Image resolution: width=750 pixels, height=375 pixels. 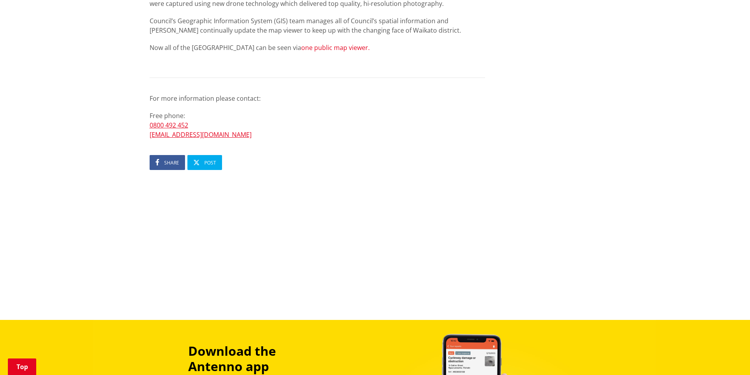 What do you see at coordinates (167, 163) in the screenshot?
I see `a: Share` at bounding box center [167, 163].